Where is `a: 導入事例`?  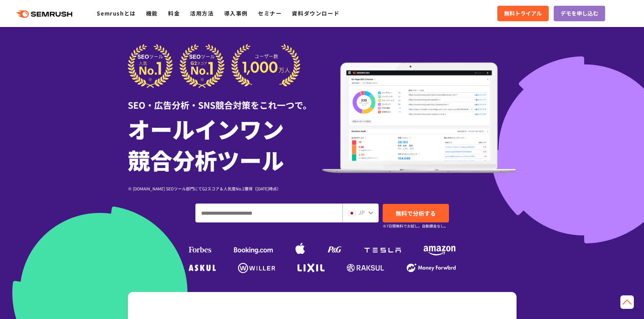
a: 導入事例 is located at coordinates (236, 13).